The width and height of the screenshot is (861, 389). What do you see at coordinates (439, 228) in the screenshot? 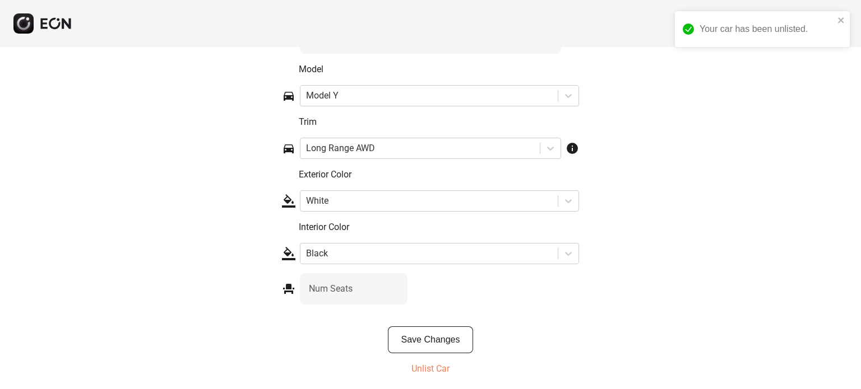
I see `p: Interior Color` at bounding box center [439, 228].